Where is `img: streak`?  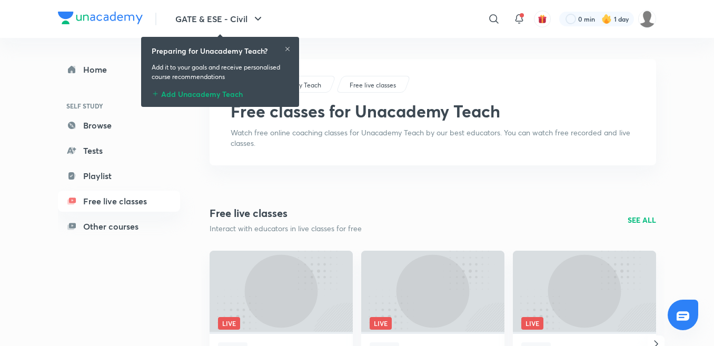
img: streak is located at coordinates (607, 19).